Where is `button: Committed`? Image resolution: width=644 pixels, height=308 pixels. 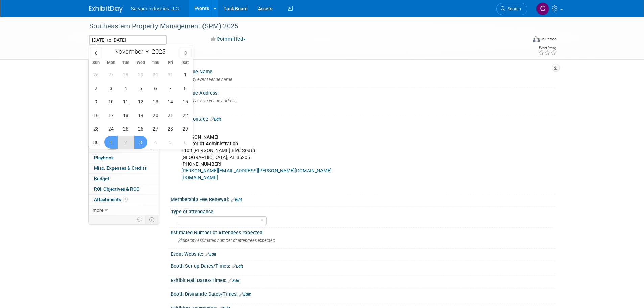
button: Committed is located at coordinates (228, 39).